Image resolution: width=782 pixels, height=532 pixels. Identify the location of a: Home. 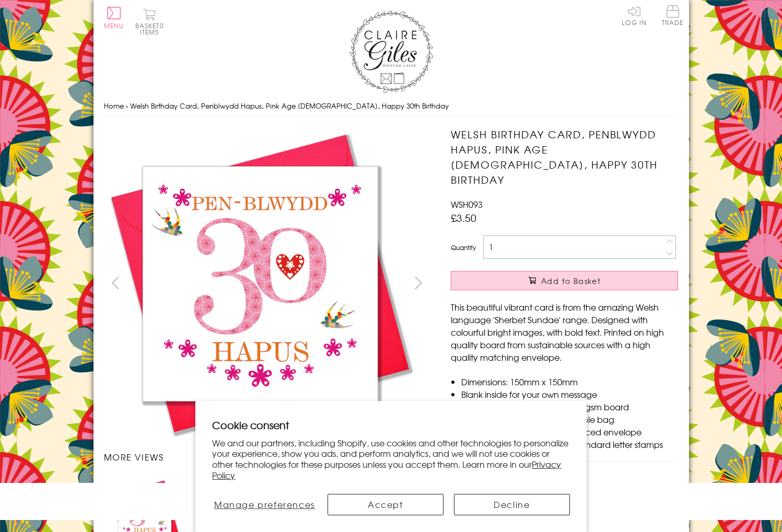
(114, 106).